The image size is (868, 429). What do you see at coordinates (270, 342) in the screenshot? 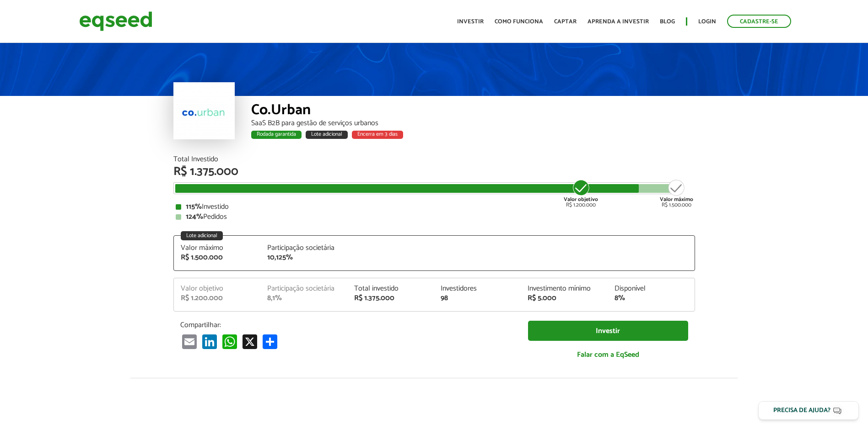
I see `a: Compartilhar` at bounding box center [270, 342].